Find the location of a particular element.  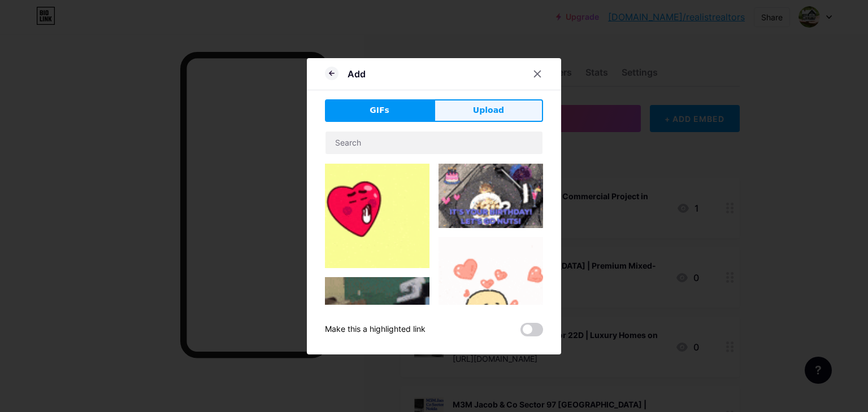

div: Add is located at coordinates (357, 74).